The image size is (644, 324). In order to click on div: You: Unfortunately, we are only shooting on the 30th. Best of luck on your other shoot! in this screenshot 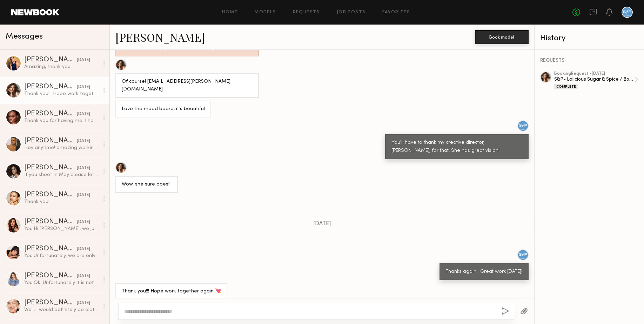, I will do `click(62, 255)`.